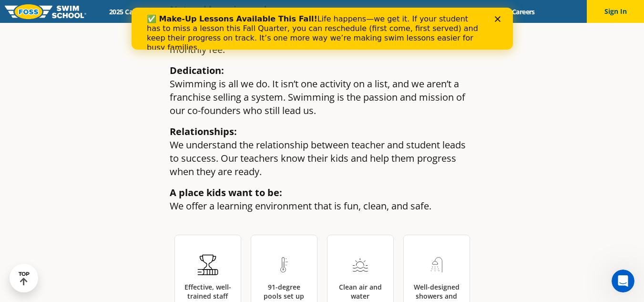 The width and height of the screenshot is (644, 302). I want to click on a: Blog, so click(488, 11).